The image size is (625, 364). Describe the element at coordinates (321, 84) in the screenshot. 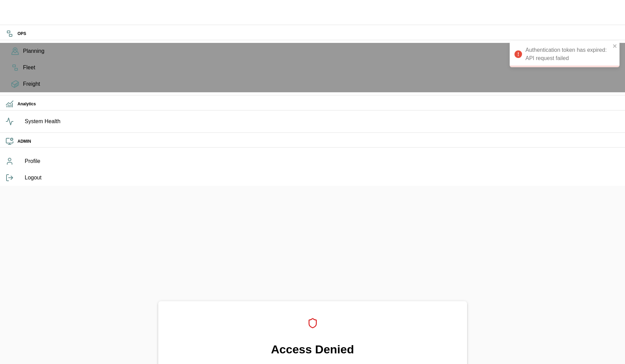

I see `span: Freight` at that location.